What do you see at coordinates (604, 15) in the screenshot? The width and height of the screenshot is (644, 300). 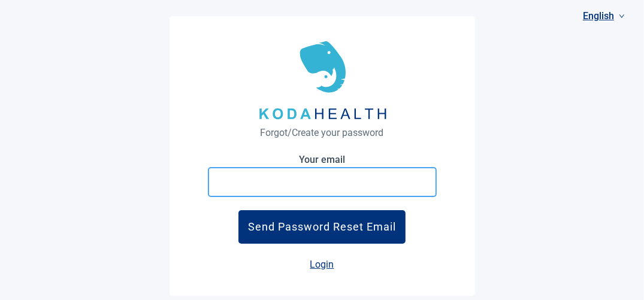 I see `a: Current language: English` at bounding box center [604, 15].